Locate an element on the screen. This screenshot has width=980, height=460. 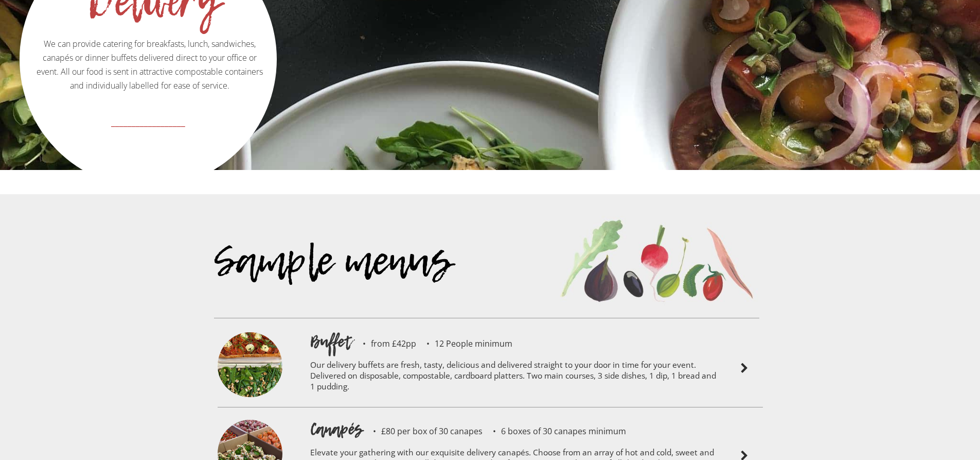
p: 12 People minimum is located at coordinates (464, 344).